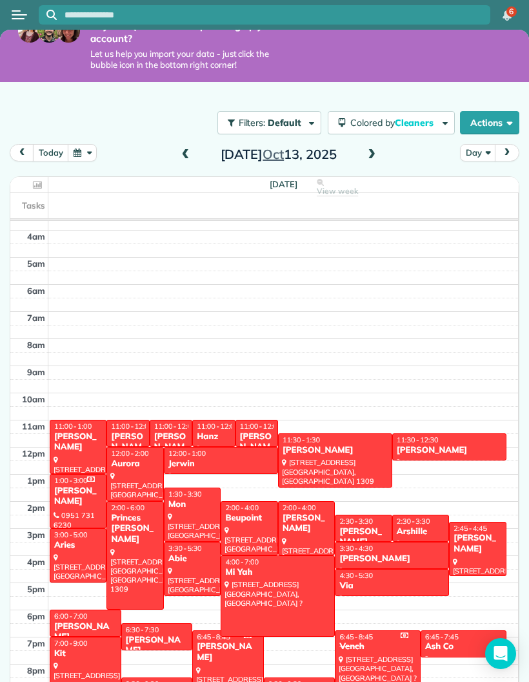  Describe the element at coordinates (36, 535) in the screenshot. I see `span: 3pm` at that location.